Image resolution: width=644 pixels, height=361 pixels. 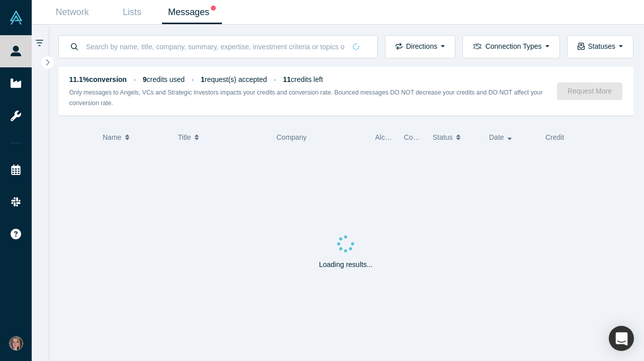 What do you see at coordinates (16, 17) in the screenshot?
I see `img: Alchemist Vault Logo` at bounding box center [16, 17].